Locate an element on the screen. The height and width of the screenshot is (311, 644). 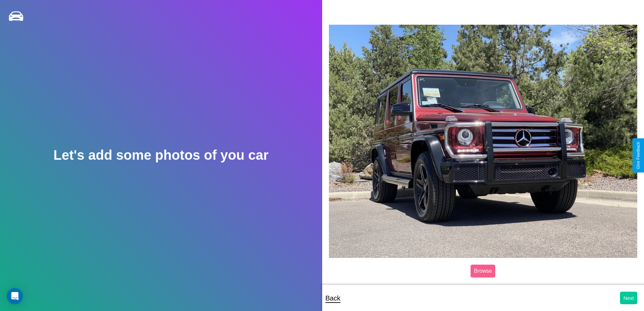
h2: Let's add some photos of you car is located at coordinates (161, 155).